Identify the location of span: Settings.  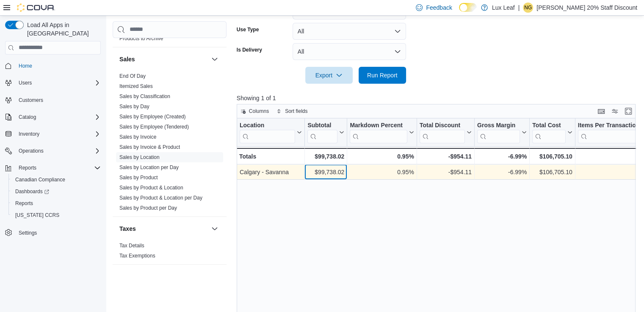
(28, 233).